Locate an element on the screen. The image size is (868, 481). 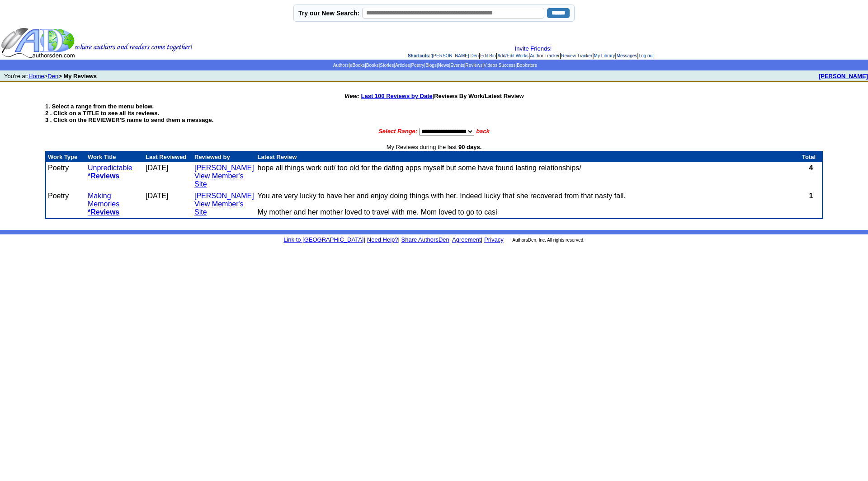
i: View: is located at coordinates (351, 96).